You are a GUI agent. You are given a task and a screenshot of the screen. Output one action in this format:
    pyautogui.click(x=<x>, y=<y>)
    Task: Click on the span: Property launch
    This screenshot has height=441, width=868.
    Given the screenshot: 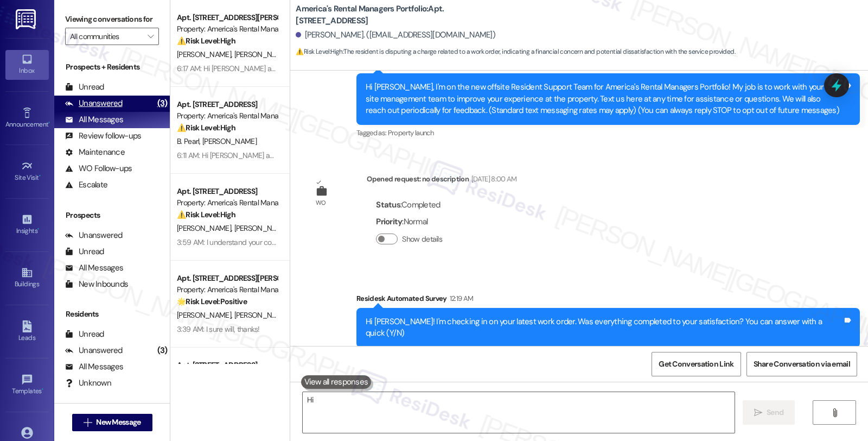 What is the action you would take?
    pyautogui.click(x=411, y=132)
    